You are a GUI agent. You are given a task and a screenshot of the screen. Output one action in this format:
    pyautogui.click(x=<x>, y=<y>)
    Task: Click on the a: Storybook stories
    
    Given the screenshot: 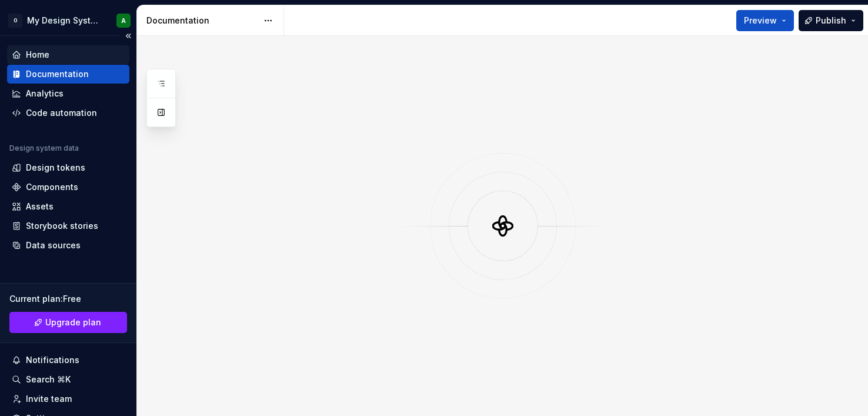 What is the action you would take?
    pyautogui.click(x=68, y=226)
    